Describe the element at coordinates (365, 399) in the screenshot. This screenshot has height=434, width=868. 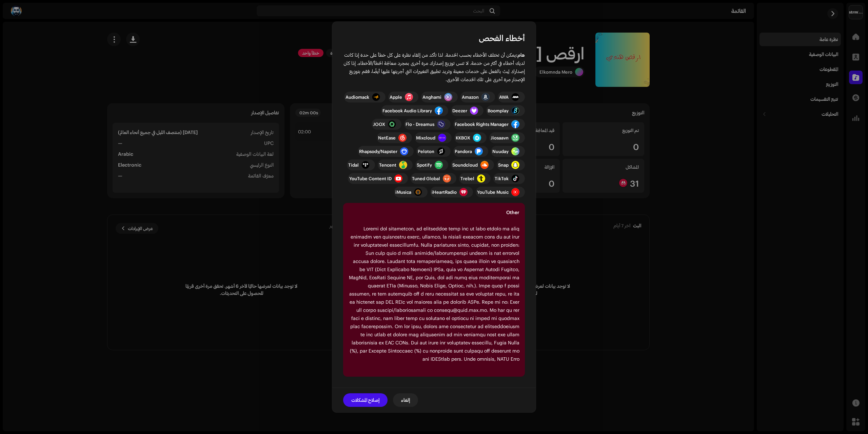
I see `span: إصلاح المشكلات` at that location.